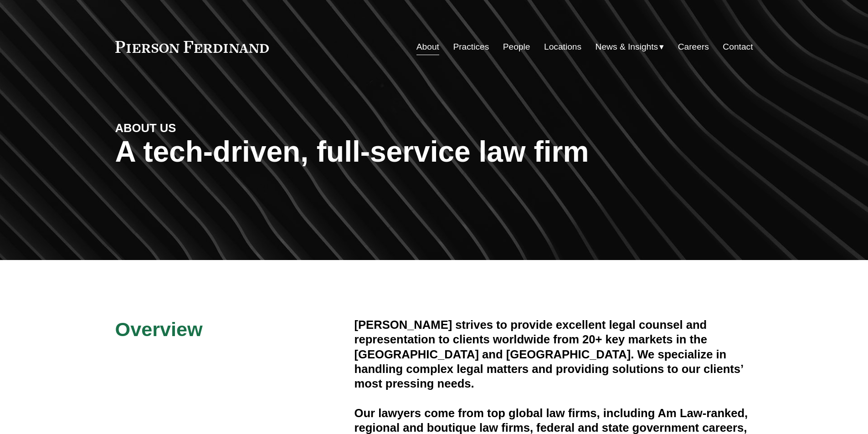  What do you see at coordinates (428, 47) in the screenshot?
I see `a: About` at bounding box center [428, 47].